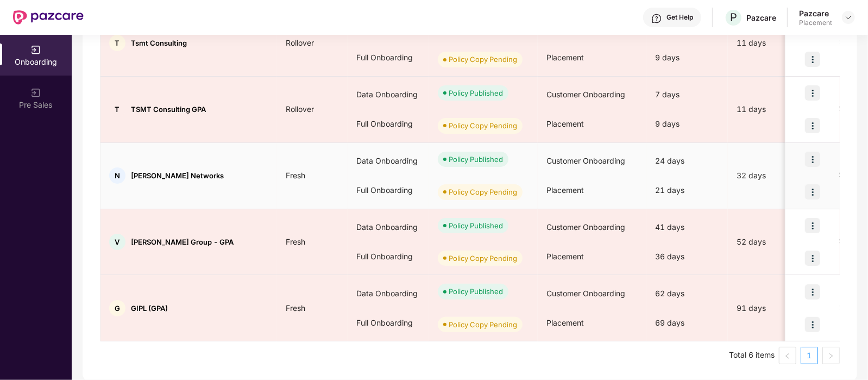 The height and width of the screenshot is (380, 868). Describe the element at coordinates (149, 308) in the screenshot. I see `span: GIPL (GPA)` at that location.